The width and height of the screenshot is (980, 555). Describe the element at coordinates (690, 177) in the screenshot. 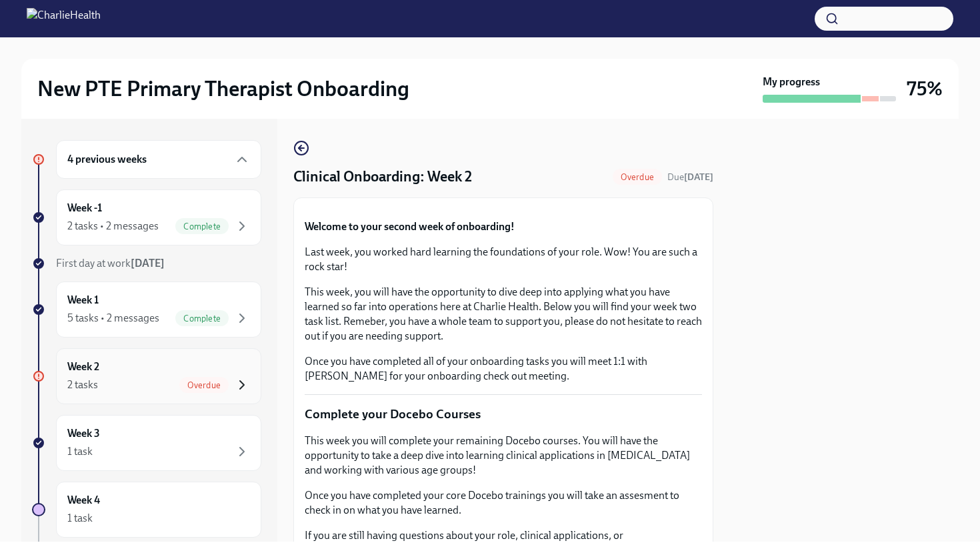

I see `span: August 30th, 2025 10:00` at that location.